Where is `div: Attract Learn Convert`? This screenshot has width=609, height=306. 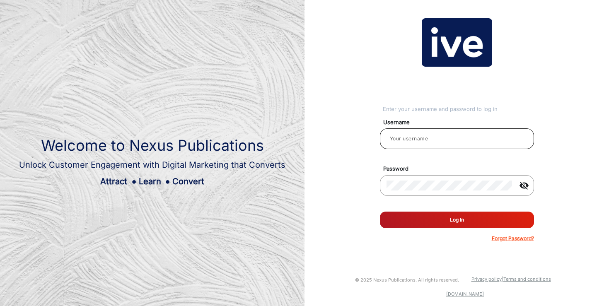
div: Attract Learn Convert is located at coordinates (152, 181).